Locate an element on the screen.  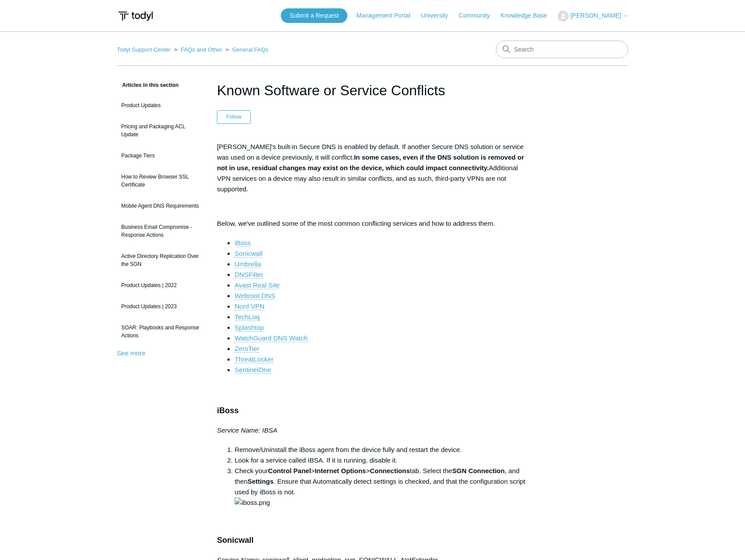
a: How to Review Browser SSL Certificate is located at coordinates (160, 181).